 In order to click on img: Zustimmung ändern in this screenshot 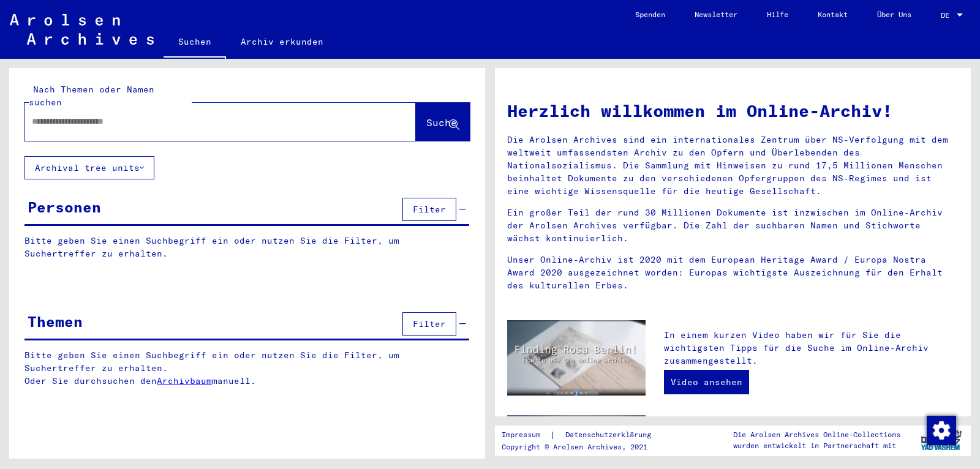, I will do `click(941, 430)`.